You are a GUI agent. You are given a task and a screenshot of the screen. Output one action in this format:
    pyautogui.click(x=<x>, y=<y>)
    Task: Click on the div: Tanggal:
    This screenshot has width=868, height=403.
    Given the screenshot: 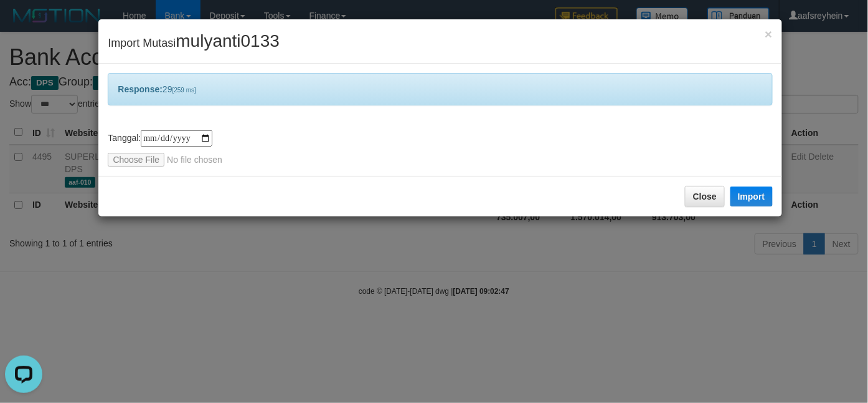 What is the action you would take?
    pyautogui.click(x=440, y=149)
    